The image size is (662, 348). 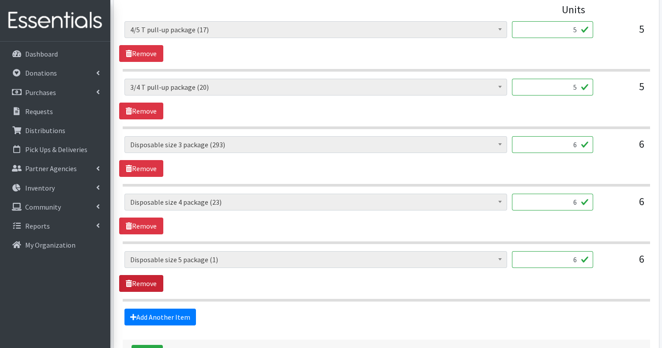 What do you see at coordinates (43, 207) in the screenshot?
I see `p: Community` at bounding box center [43, 207].